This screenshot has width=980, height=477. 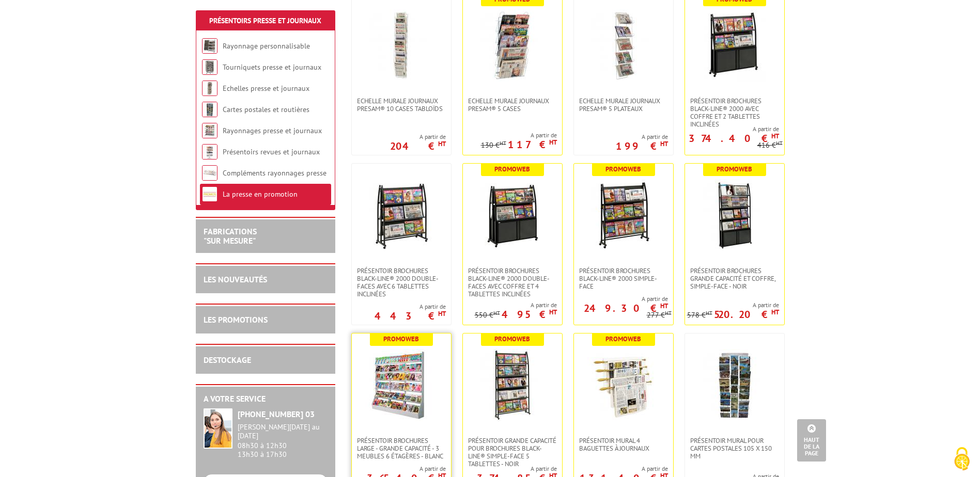 I want to click on button: Cookies (fenêtre modale), so click(x=962, y=459).